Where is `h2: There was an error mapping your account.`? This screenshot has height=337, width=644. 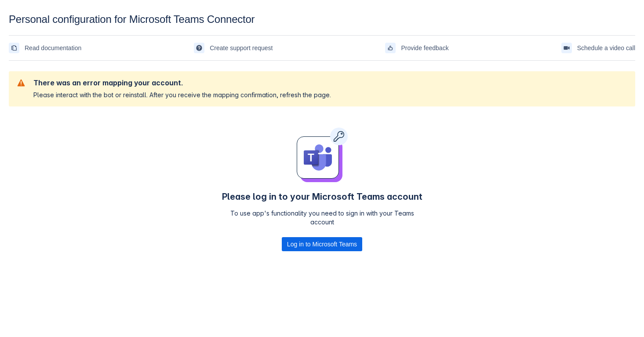
h2: There was an error mapping your account. is located at coordinates (182, 83).